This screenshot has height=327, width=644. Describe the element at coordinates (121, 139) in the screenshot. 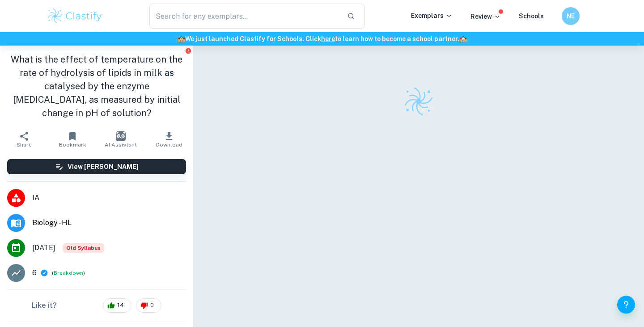

I see `button: AI Assistant` at that location.